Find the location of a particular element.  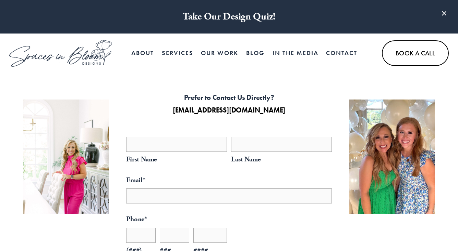

input: First Name is located at coordinates (176, 145).